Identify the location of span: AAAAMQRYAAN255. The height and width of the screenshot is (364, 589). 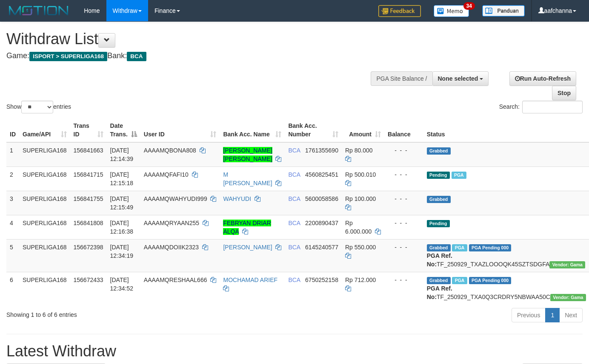
(172, 223).